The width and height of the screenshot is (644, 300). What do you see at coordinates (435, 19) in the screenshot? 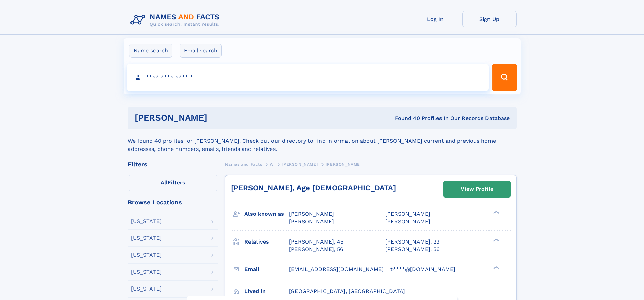
I see `a: Log In` at bounding box center [435, 19].